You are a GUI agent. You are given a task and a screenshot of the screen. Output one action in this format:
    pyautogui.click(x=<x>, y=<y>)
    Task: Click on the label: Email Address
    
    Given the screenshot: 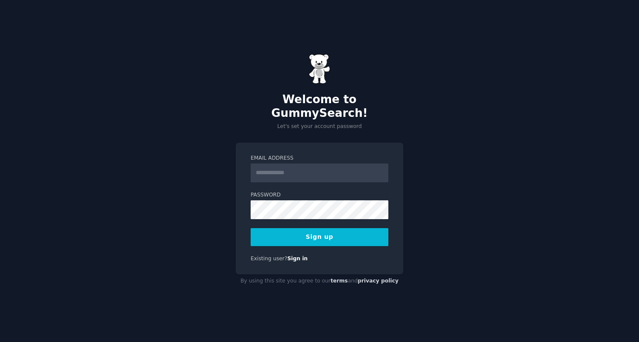 What is the action you would take?
    pyautogui.click(x=319, y=158)
    